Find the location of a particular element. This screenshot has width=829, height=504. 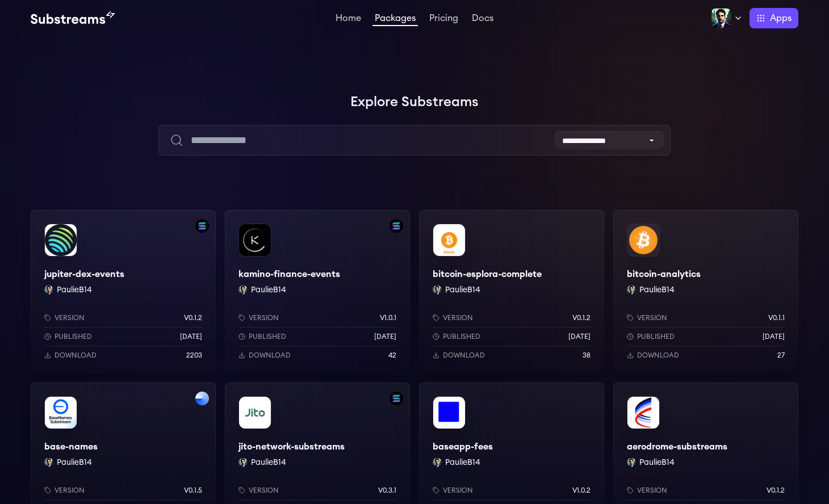

p: v0.1.1 is located at coordinates (776, 318).